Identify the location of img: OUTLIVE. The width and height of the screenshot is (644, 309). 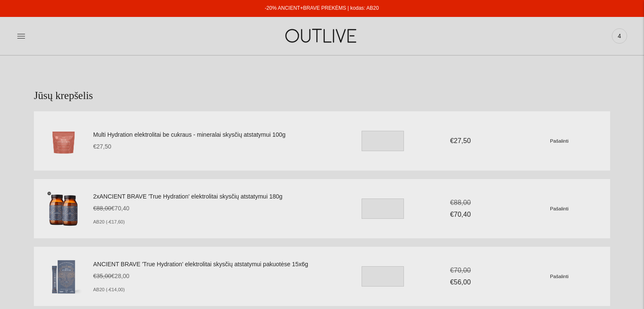
(322, 36).